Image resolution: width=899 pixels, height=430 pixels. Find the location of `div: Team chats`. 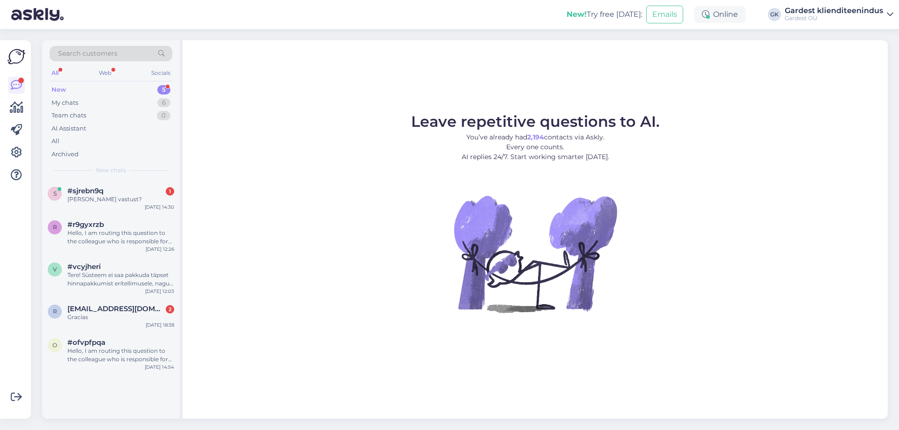

div: Team chats is located at coordinates (69, 116).